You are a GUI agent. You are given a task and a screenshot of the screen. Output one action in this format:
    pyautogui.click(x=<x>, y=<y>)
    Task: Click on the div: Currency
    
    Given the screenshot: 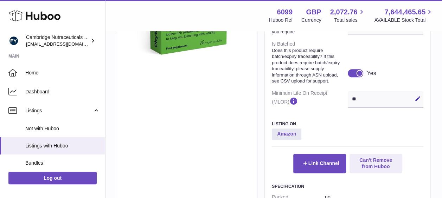 What is the action you would take?
    pyautogui.click(x=311, y=20)
    